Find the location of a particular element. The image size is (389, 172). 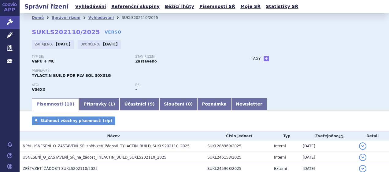

span: 10 is located at coordinates (69, 104).